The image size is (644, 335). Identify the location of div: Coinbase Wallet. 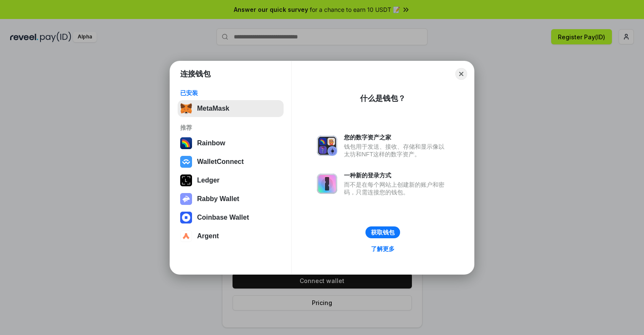
(223, 218).